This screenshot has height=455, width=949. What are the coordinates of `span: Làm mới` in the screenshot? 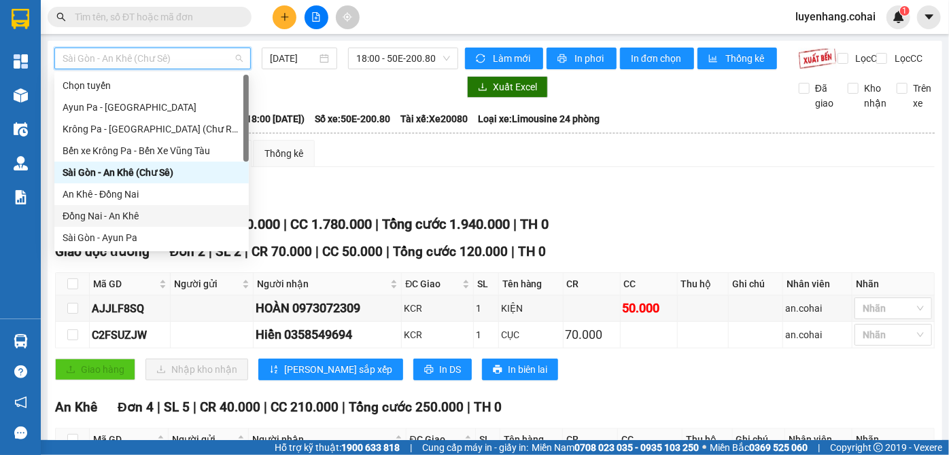 It's located at (513, 58).